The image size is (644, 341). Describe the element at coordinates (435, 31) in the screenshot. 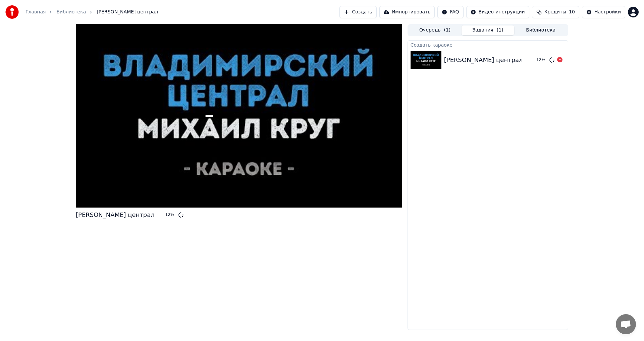

I see `button: Очередь` at that location.